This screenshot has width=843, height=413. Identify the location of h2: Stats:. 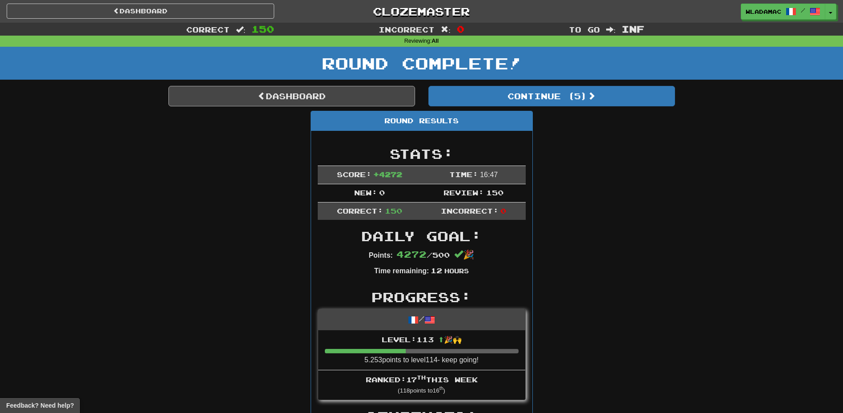
(422, 153).